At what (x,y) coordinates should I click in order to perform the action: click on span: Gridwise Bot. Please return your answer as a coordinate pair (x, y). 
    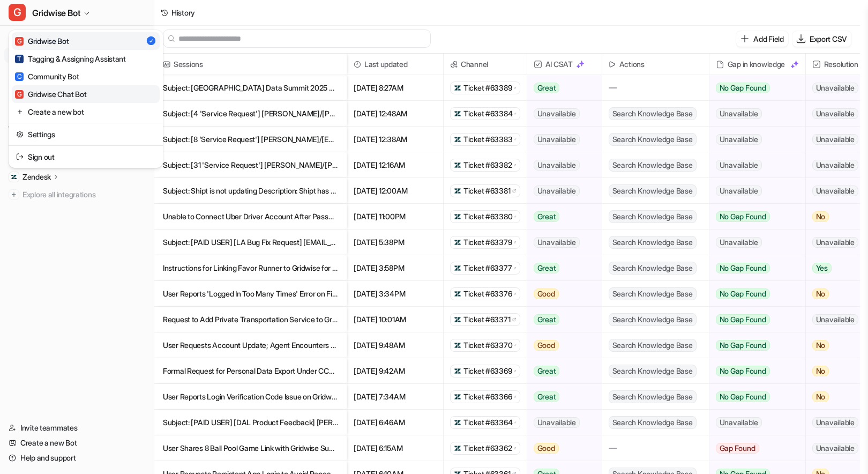
    Looking at the image, I should click on (56, 13).